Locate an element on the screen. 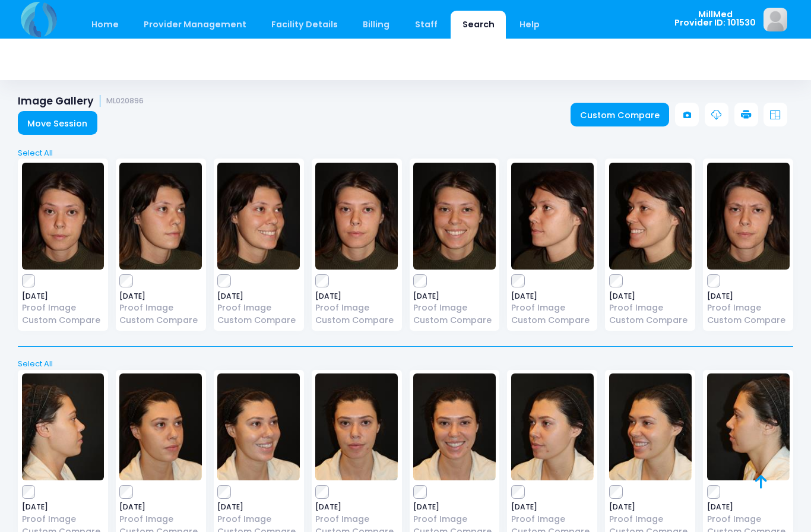 This screenshot has height=532, width=811. a: Staff is located at coordinates (426, 25).